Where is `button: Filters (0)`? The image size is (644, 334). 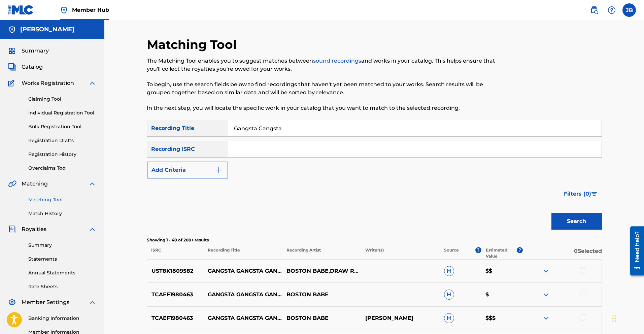
button: Filters (0) is located at coordinates (581, 194).